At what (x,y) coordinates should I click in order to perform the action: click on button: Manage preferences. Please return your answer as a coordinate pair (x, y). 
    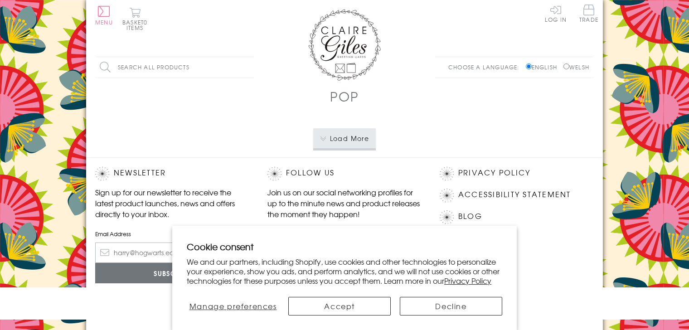
    Looking at the image, I should click on (233, 306).